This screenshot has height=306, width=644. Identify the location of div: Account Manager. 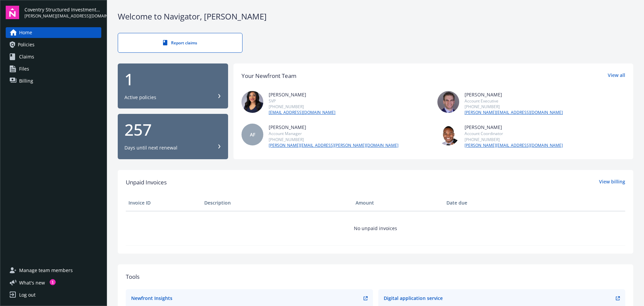
(333, 133).